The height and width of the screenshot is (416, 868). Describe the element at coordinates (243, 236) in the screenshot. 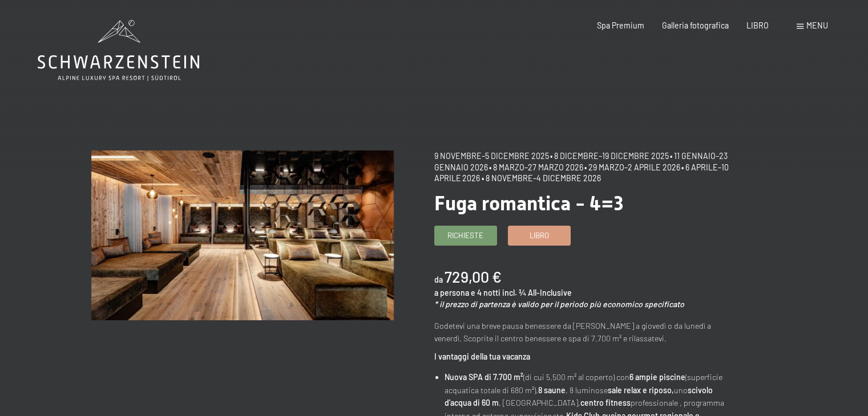

I see `img: Fuga romantica - 4=3` at that location.